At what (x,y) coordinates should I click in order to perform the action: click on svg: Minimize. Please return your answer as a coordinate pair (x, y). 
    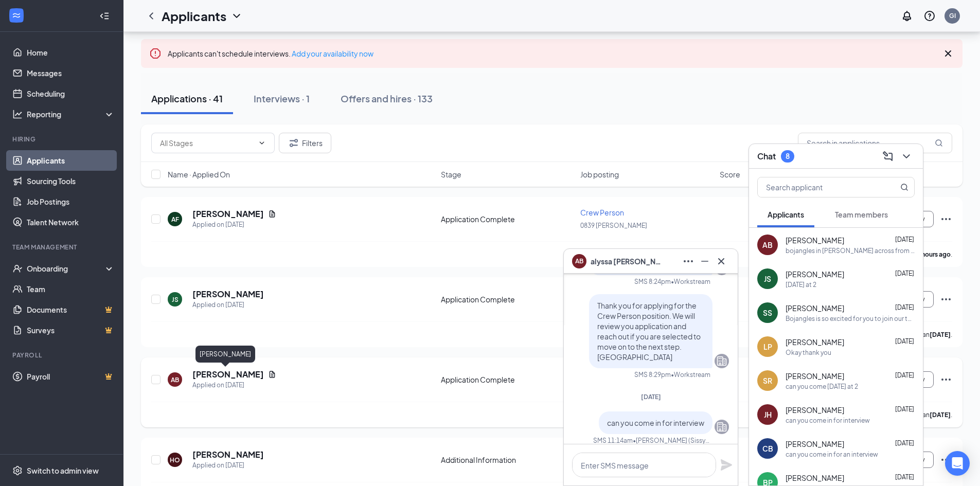
    Looking at the image, I should click on (705, 262).